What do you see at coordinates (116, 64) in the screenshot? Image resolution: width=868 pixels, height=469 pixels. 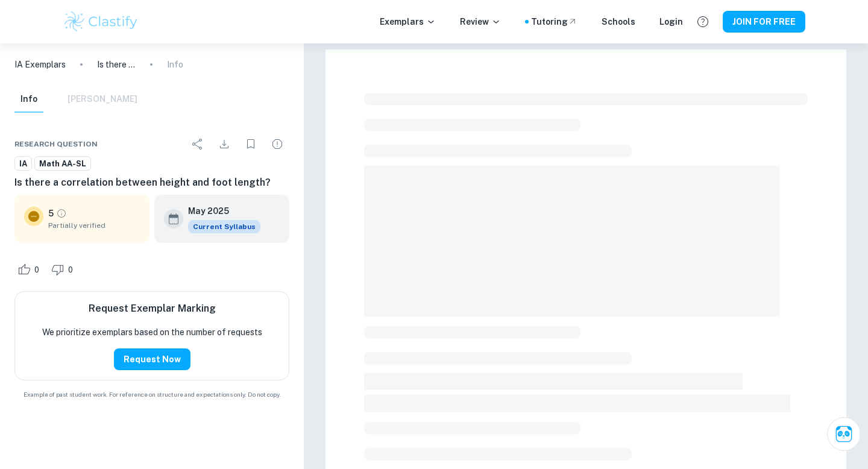 I see `p: Is there a correlation between height and foot length?` at bounding box center [116, 64].